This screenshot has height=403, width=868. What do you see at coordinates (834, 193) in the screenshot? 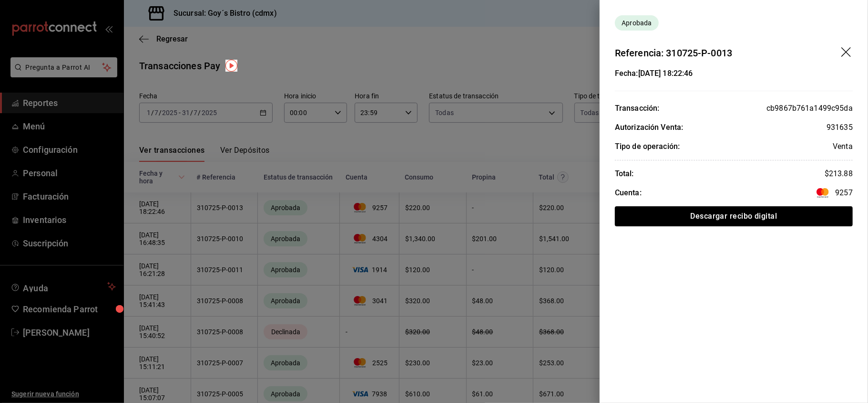
I see `span: 9257` at bounding box center [834, 193].